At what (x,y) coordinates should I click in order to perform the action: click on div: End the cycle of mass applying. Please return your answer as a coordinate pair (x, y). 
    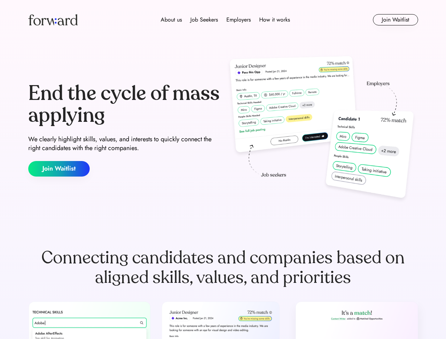
    Looking at the image, I should click on (124, 104).